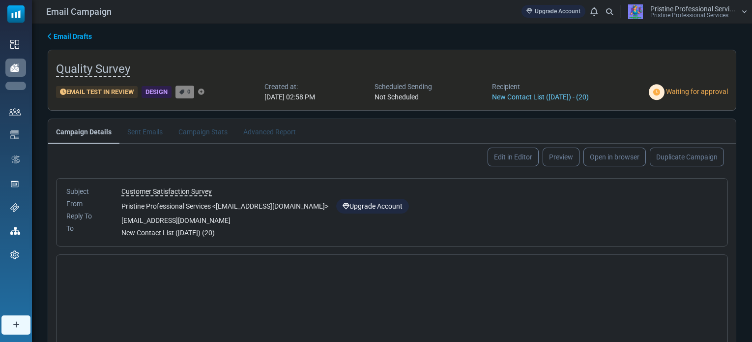 Image resolution: width=752 pixels, height=342 pixels. Describe the element at coordinates (289, 86) in the screenshot. I see `div: Created at:` at that location.